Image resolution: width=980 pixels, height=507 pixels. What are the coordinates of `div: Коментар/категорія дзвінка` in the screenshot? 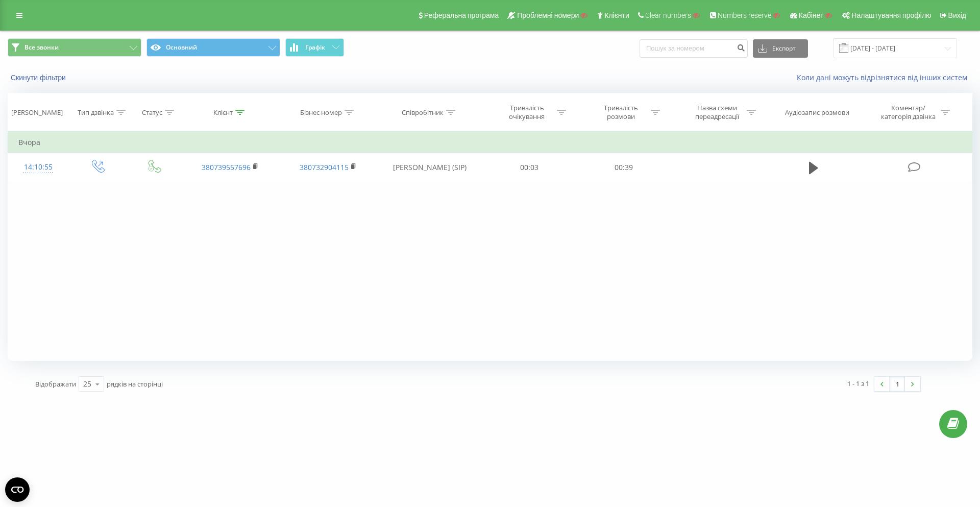 It's located at (908, 113).